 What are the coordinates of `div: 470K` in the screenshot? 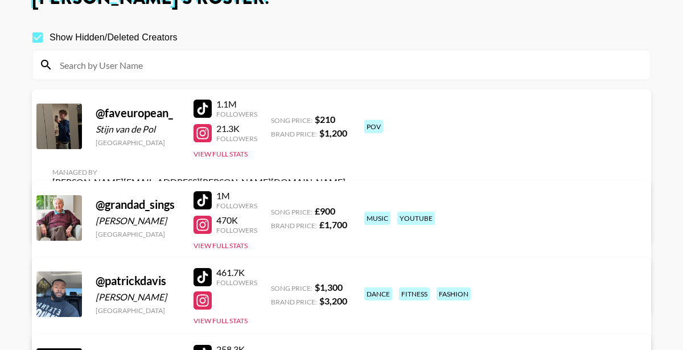 It's located at (237, 220).